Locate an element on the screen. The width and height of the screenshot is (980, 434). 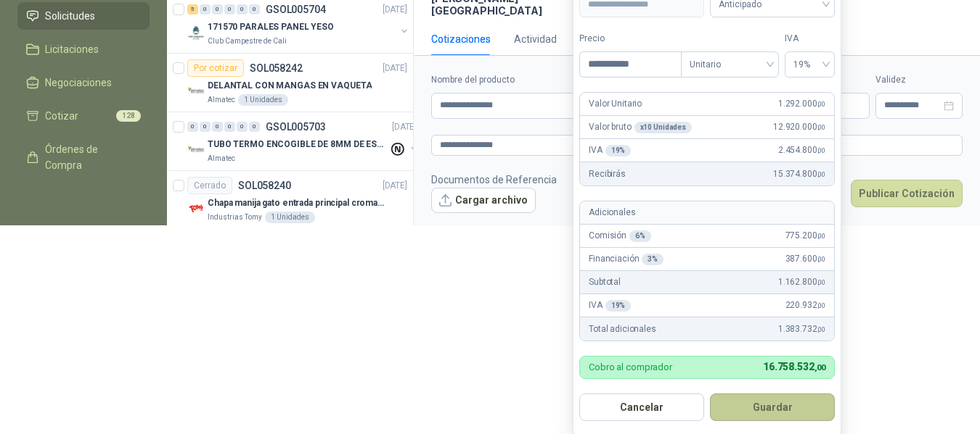
p: SOL058240 is located at coordinates (265, 185).